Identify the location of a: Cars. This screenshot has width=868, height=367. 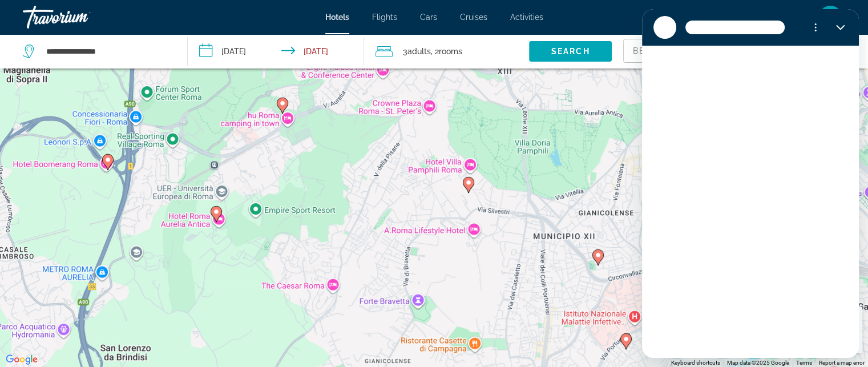
(428, 17).